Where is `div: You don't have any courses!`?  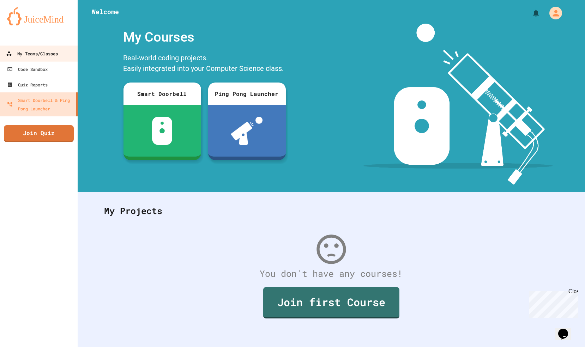 div: You don't have any courses! is located at coordinates (332, 274).